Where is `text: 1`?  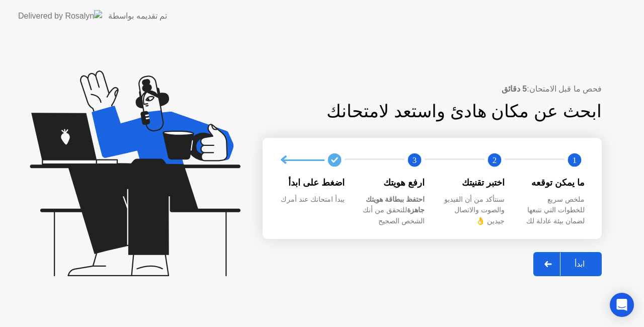
text: 1 is located at coordinates (575, 160).